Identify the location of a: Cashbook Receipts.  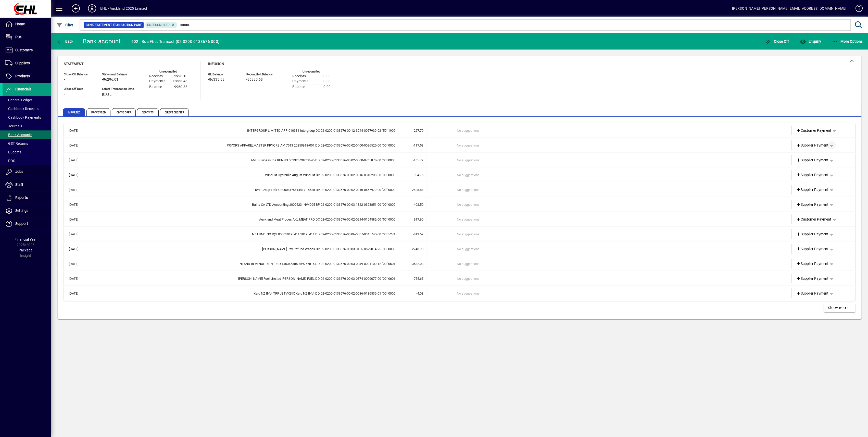
(27, 109).